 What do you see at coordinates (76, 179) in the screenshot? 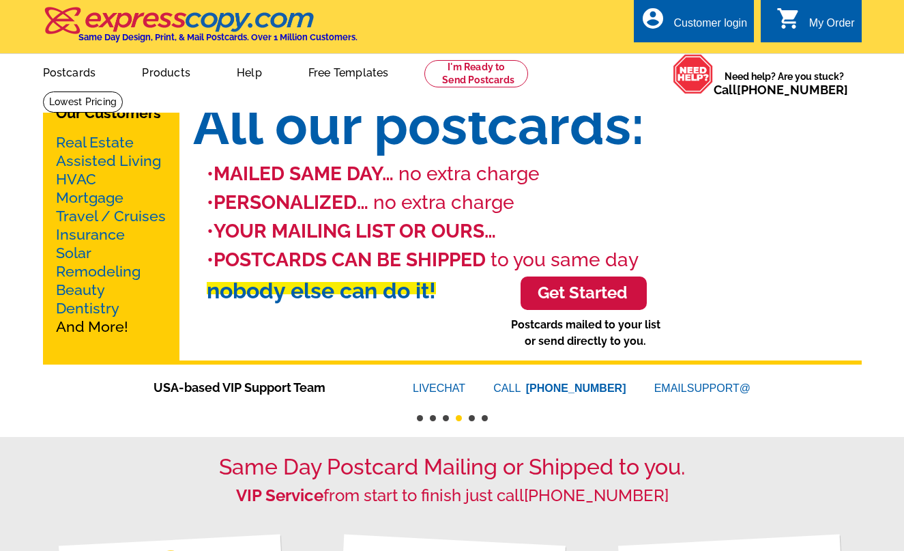
I see `a: HVAC` at bounding box center [76, 179].